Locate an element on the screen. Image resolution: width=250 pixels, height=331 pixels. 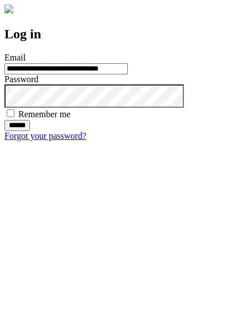
label: Email is located at coordinates (15, 57).